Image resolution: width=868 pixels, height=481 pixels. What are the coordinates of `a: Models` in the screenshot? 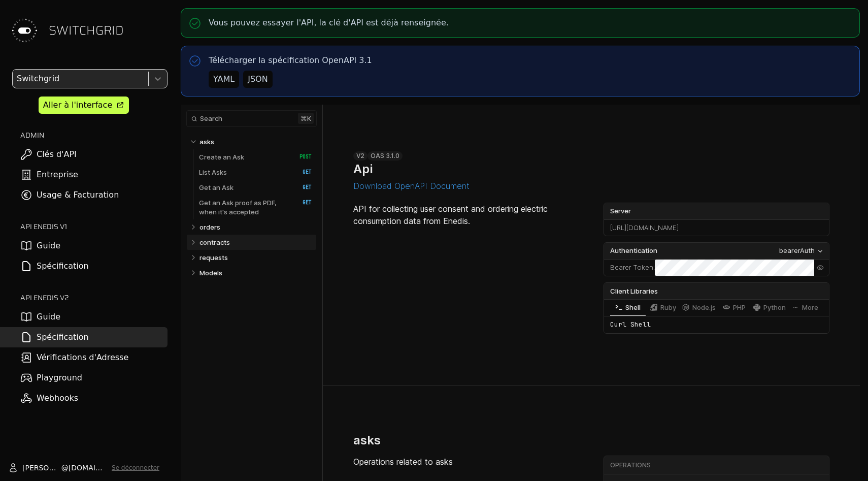 It's located at (256, 273).